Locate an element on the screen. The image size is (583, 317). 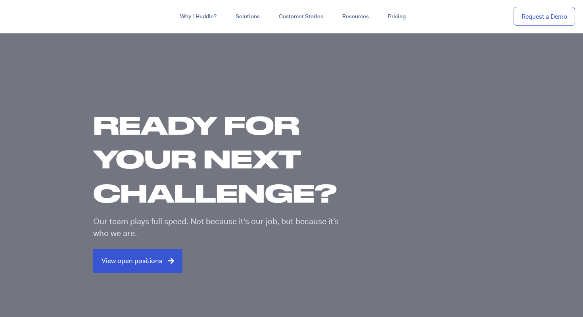
a: Request a Demo is located at coordinates (544, 16).